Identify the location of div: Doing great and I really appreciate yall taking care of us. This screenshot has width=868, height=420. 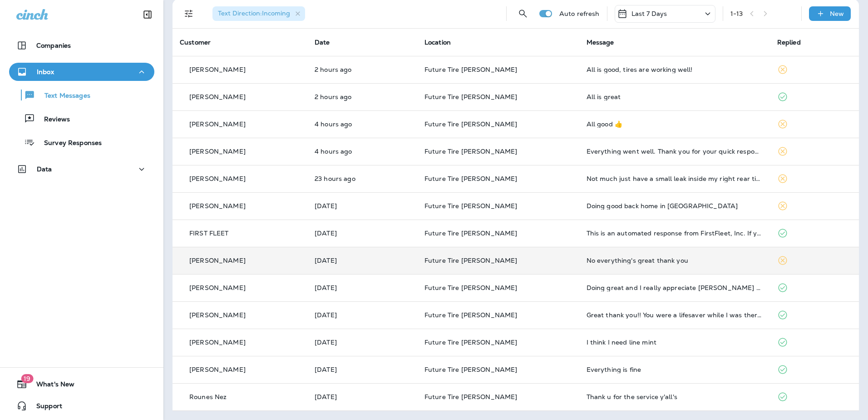
(675, 288).